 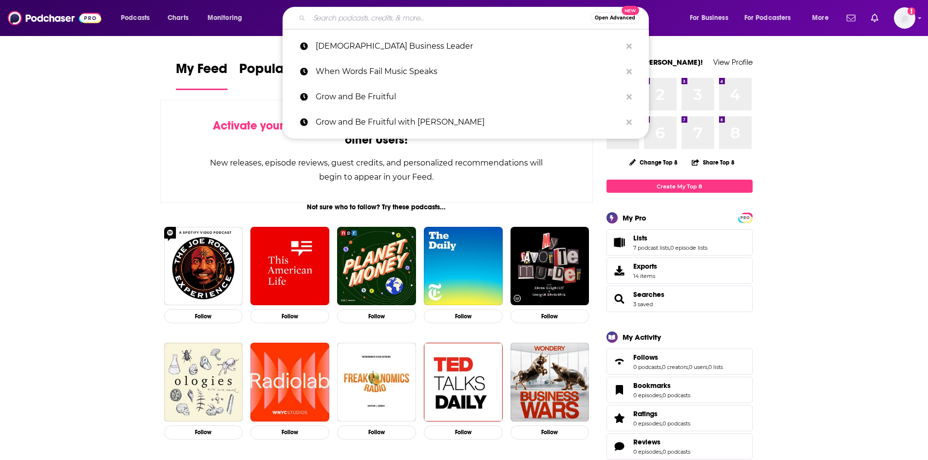 What do you see at coordinates (204, 382) in the screenshot?
I see `a: Ologies with Alie Ward` at bounding box center [204, 382].